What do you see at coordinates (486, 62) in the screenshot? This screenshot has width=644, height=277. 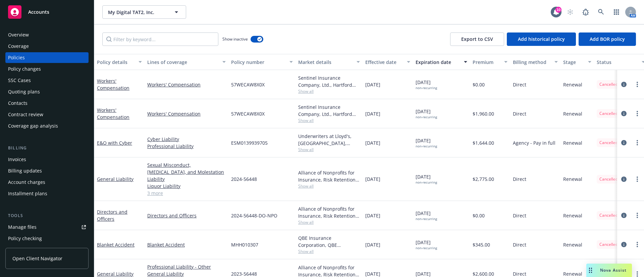 I see `div: Premium` at bounding box center [486, 62].